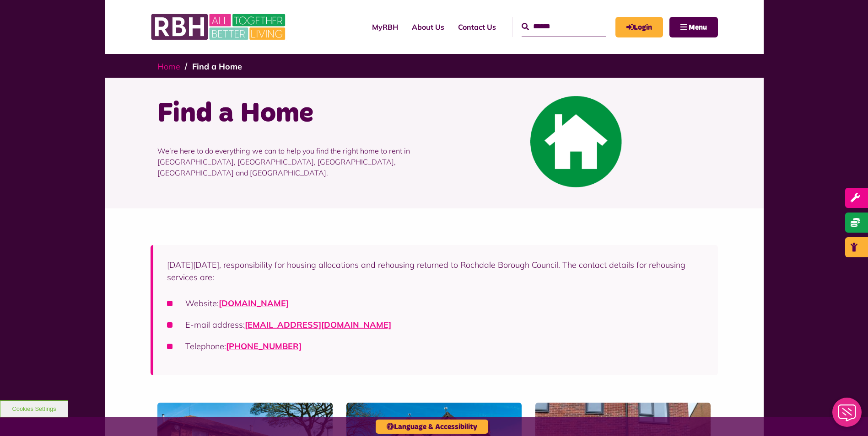 The height and width of the screenshot is (436, 868). Describe the element at coordinates (698, 27) in the screenshot. I see `span: Menu` at that location.